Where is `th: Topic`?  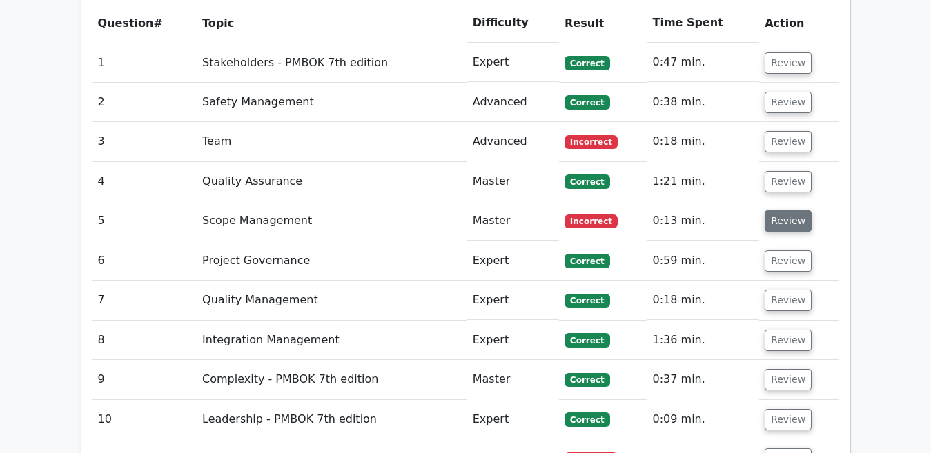
th: Topic is located at coordinates (332, 23).